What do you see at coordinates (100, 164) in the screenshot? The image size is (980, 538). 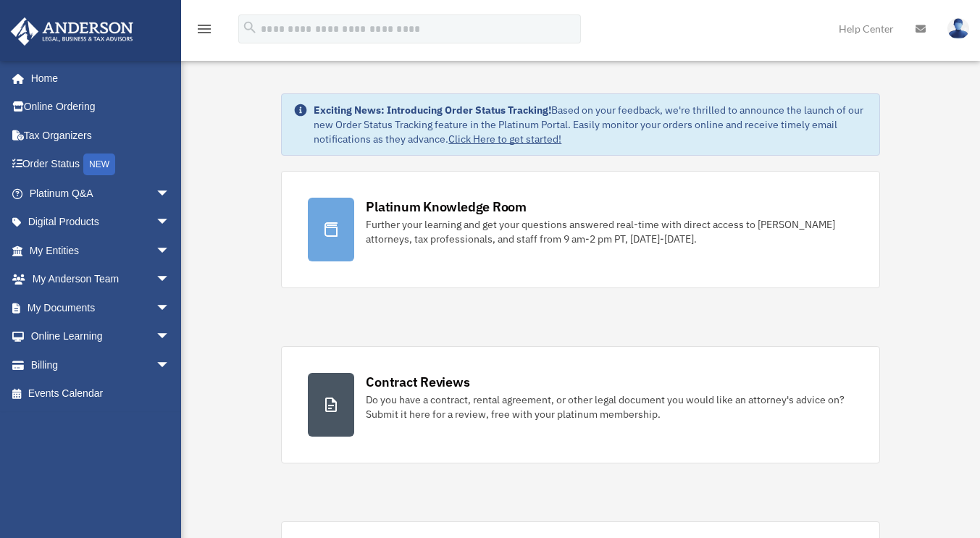 I see `div: NEW` at bounding box center [100, 164].